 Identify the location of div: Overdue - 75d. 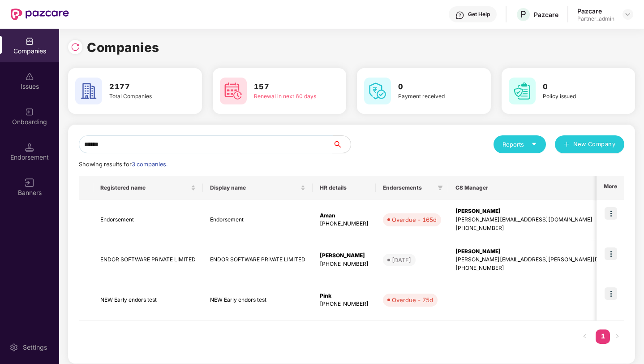
(412, 300).